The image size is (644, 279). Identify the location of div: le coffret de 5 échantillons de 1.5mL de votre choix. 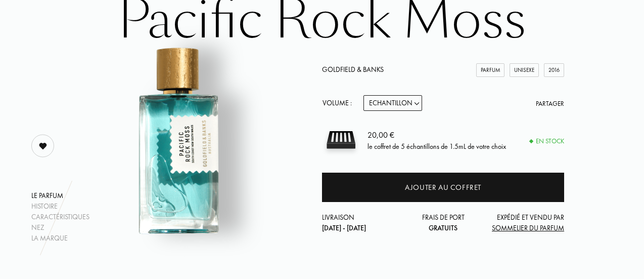
(437, 146).